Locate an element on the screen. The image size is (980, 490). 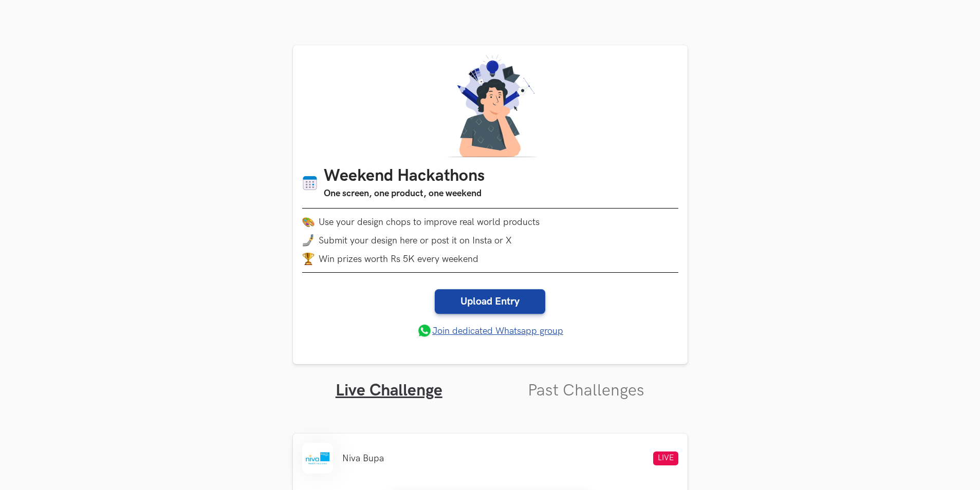
h3: One screen, one product, one weekend is located at coordinates (404, 193).